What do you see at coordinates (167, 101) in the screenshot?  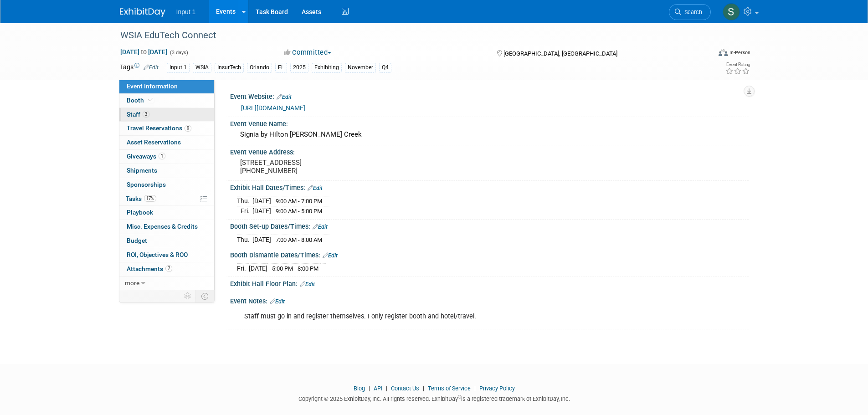 I see `a: Booth` at bounding box center [167, 101].